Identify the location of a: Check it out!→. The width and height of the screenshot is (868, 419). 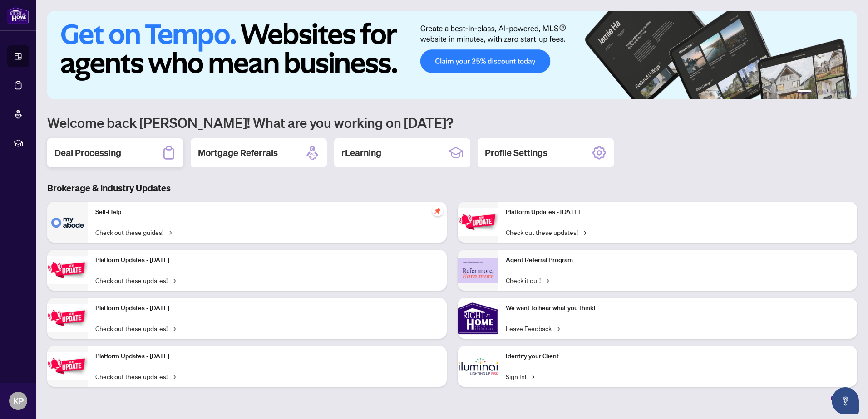
(526, 280).